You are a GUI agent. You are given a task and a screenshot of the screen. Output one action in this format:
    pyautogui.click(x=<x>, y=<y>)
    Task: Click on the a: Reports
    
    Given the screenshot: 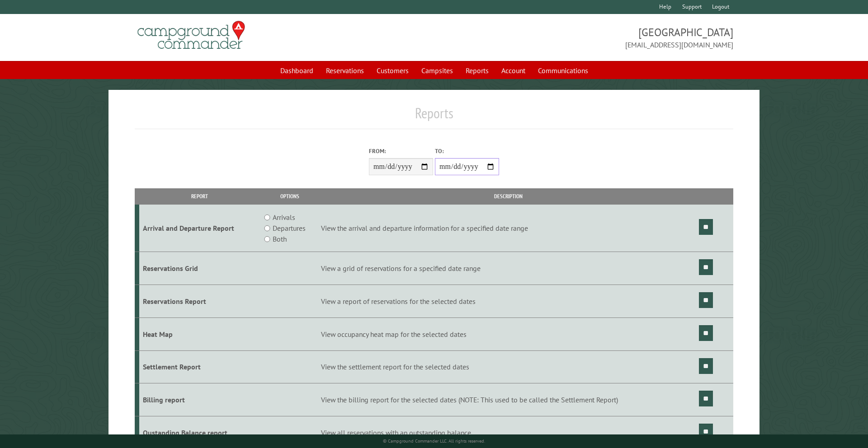 What is the action you would take?
    pyautogui.click(x=477, y=70)
    